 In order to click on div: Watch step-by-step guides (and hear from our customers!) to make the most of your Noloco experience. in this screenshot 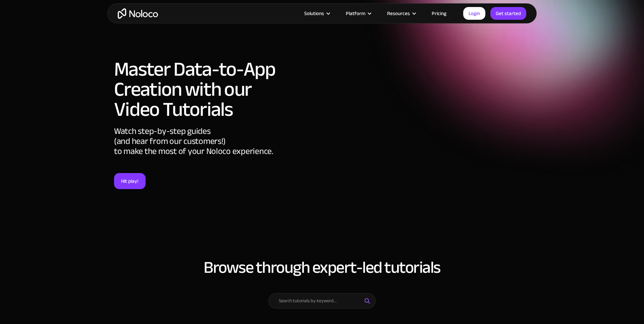, I will do `click(199, 150)`.